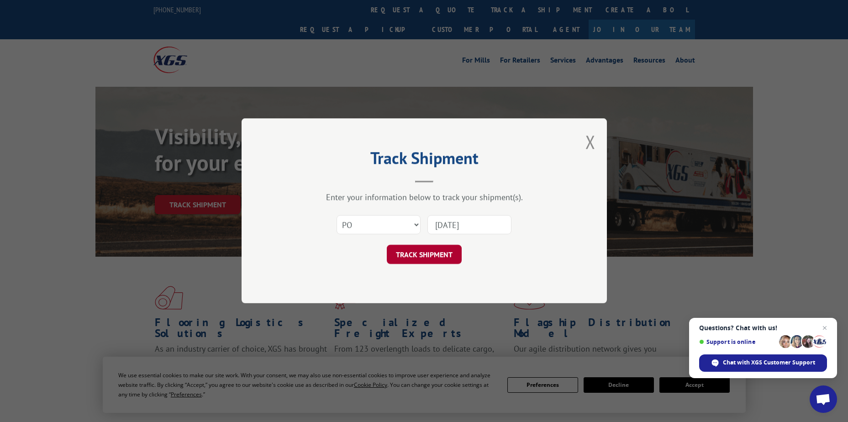  I want to click on span: Support is online, so click(737, 342).